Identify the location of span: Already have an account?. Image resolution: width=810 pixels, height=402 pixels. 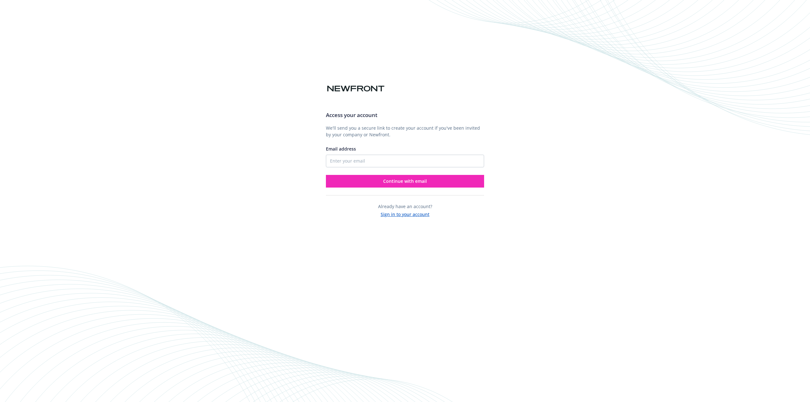
(405, 206).